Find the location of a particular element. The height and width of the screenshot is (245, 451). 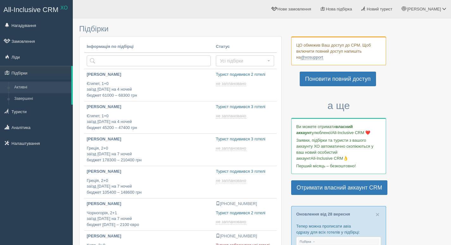

button: Close is located at coordinates (377, 214).